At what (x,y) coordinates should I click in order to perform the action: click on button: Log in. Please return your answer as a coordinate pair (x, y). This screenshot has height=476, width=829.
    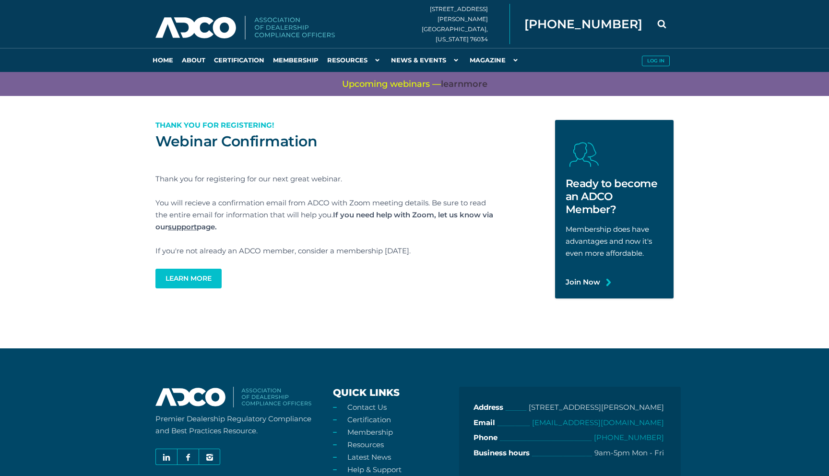
    Looking at the image, I should click on (656, 61).